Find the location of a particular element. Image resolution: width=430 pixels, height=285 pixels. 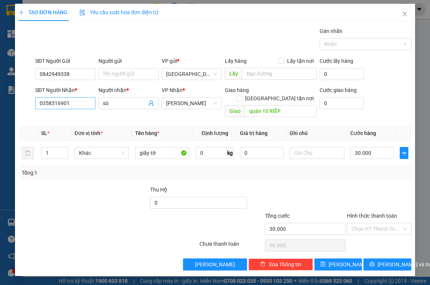

img: icon is located at coordinates (82, 13).